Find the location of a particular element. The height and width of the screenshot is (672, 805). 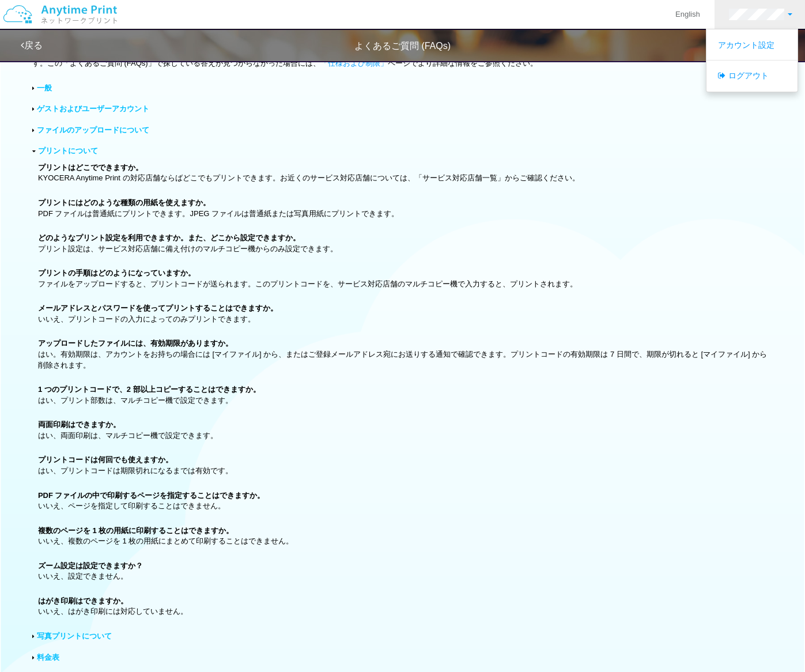

p: はい、両面印刷は、マルチコピー機で設定できます。 is located at coordinates (405, 430).